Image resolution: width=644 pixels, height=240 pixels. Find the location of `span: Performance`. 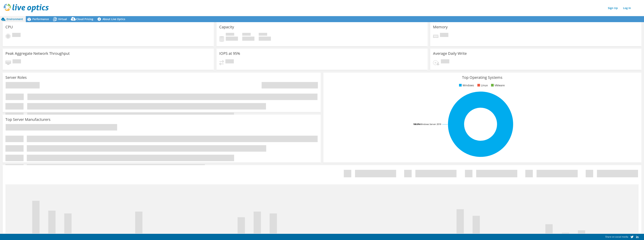

span: Performance is located at coordinates (40, 19).